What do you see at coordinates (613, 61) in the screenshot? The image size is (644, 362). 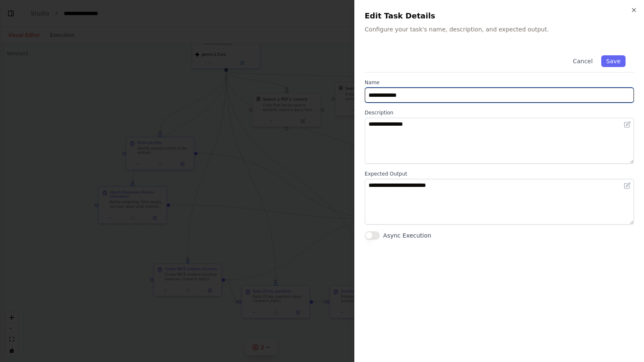 I see `button: Save` at bounding box center [613, 61].